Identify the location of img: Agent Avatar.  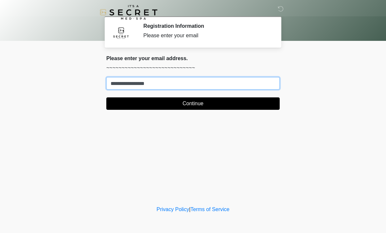
(121, 33).